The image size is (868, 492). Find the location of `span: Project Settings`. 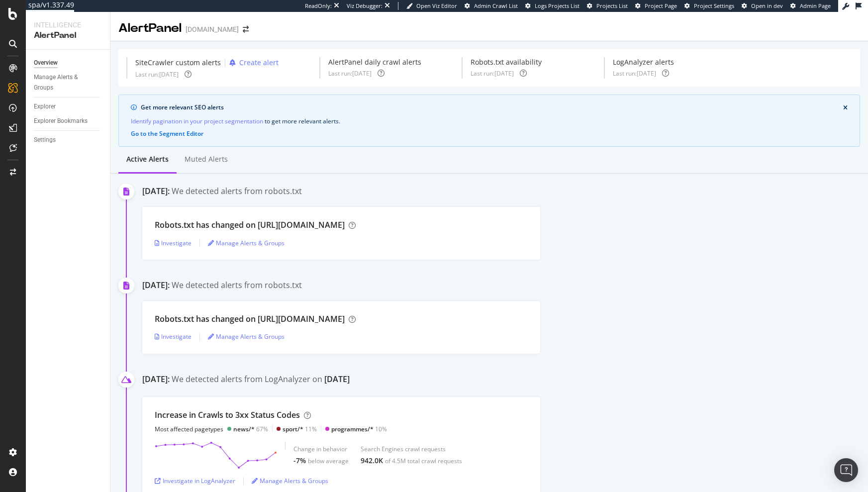

span: Project Settings is located at coordinates (714, 6).